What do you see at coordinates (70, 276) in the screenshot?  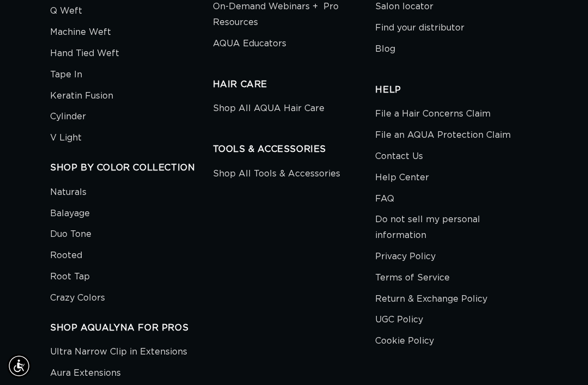 I see `a: Root Tap` at bounding box center [70, 276].